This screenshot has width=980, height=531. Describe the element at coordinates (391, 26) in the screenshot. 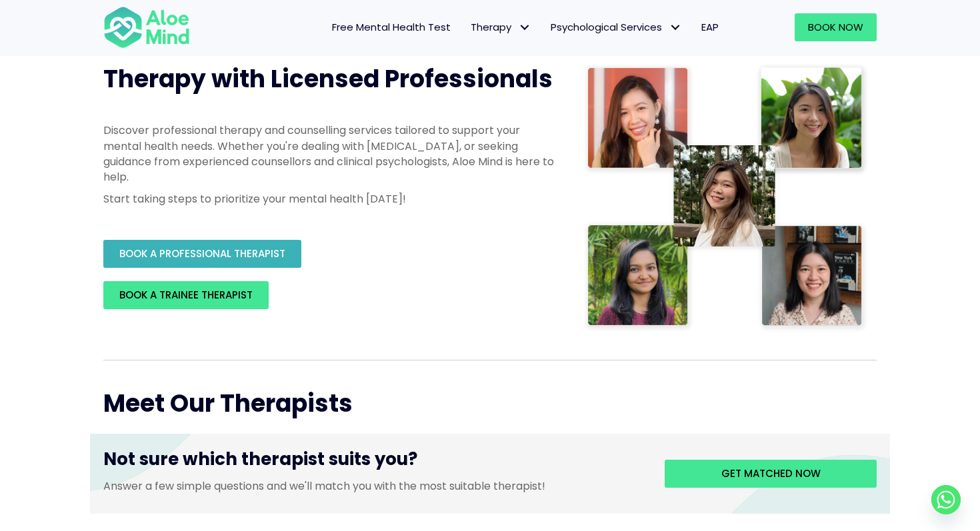

I see `span: Free Mental Health Test` at that location.